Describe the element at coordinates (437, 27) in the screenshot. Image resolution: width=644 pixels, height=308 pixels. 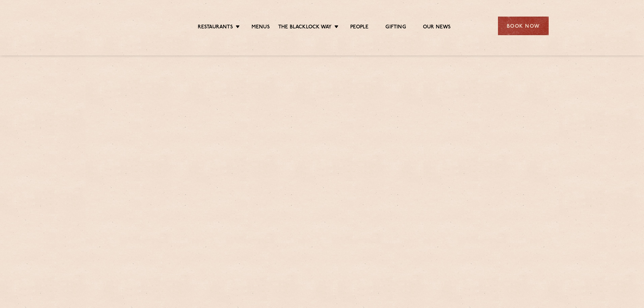
I see `a: Our News` at that location.